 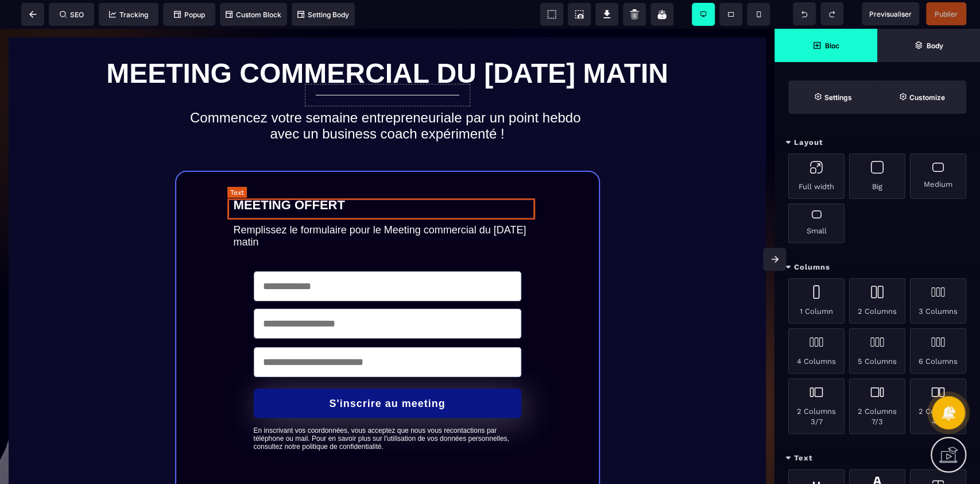 I want to click on div: Small, so click(x=816, y=223).